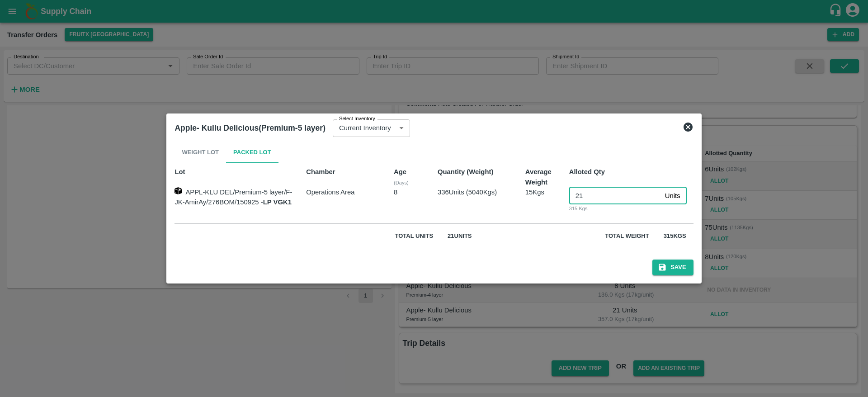  What do you see at coordinates (180, 172) in the screenshot?
I see `span: Lot` at bounding box center [180, 172].